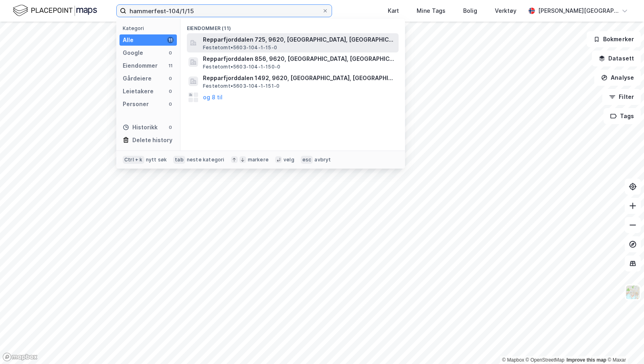 The width and height of the screenshot is (644, 364). Describe the element at coordinates (241, 86) in the screenshot. I see `span: Festetomt • 5603-104-1-151-0` at that location.